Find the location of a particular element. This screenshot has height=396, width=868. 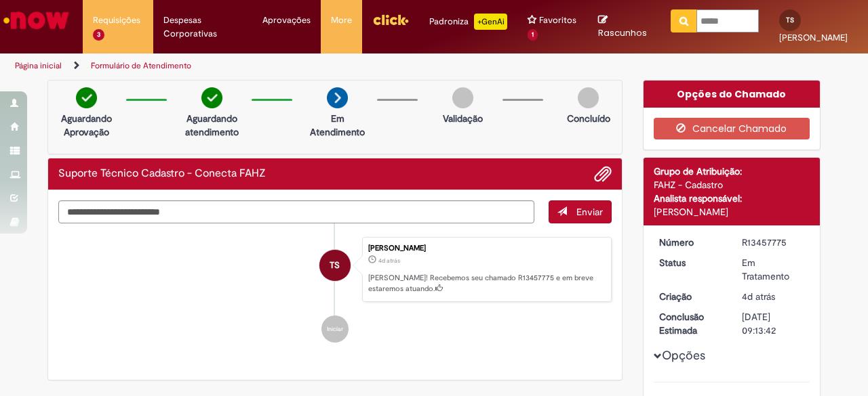

div: Grupo de Atribuição: is located at coordinates (731, 172).